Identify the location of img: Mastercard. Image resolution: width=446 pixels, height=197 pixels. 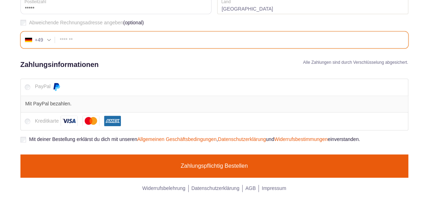
(91, 121).